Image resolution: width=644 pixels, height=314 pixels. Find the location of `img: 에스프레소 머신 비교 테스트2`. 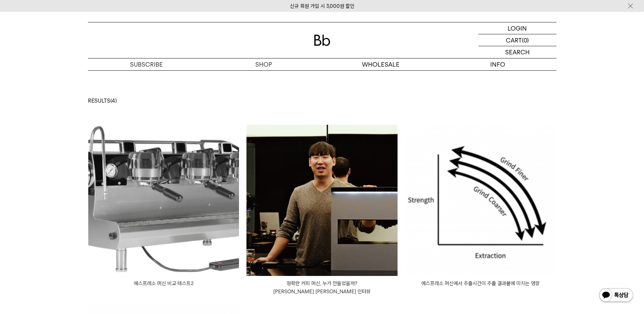

img: 에스프레소 머신 비교 테스트2 is located at coordinates (164, 200).